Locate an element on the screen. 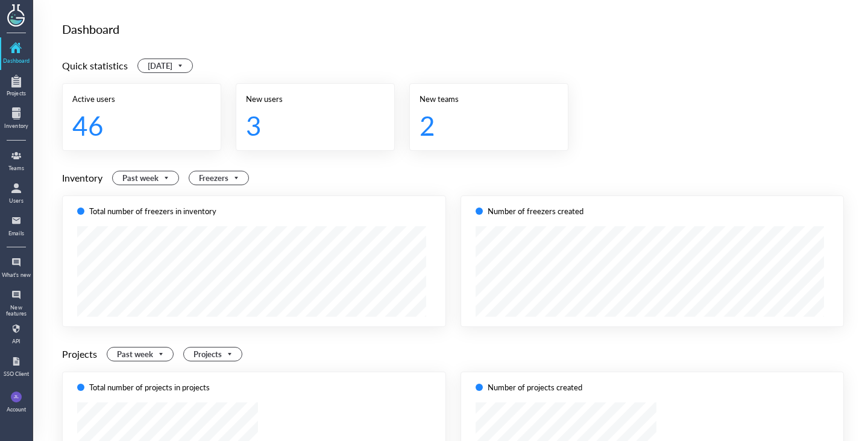  span: Today is located at coordinates (166, 66).